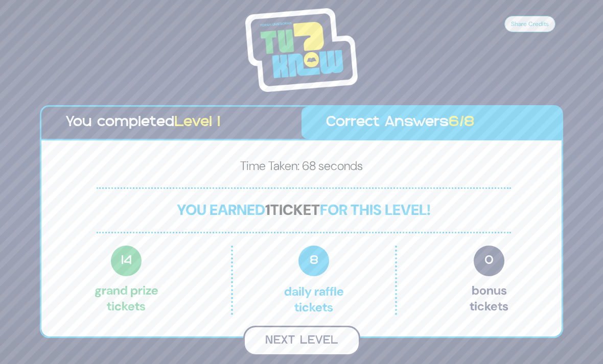 This screenshot has height=364, width=603. What do you see at coordinates (313, 281) in the screenshot?
I see `p: Daily Raffle tickets` at bounding box center [313, 281].